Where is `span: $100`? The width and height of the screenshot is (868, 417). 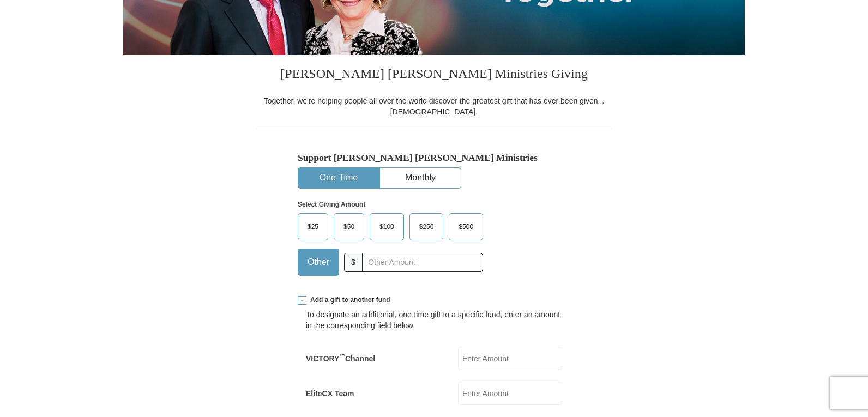 span: $100 is located at coordinates (387, 227).